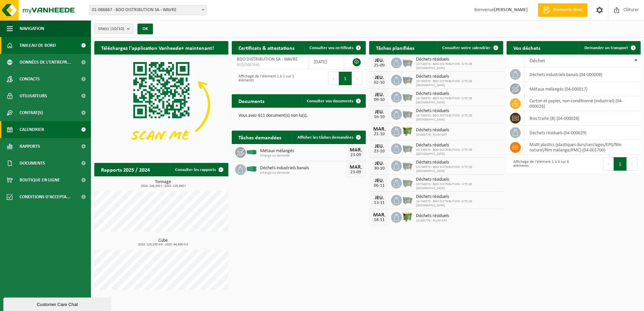 The width and height of the screenshot is (644, 311). What do you see at coordinates (582, 118) in the screenshot?
I see `td: bois traité (B) (04-000028)` at bounding box center [582, 118].